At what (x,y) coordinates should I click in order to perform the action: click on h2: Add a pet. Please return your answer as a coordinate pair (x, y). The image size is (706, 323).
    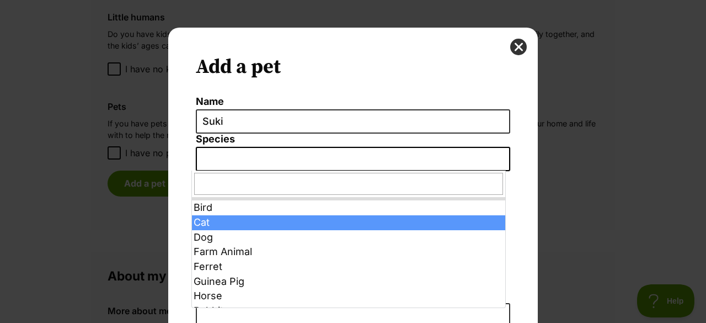
    Looking at the image, I should click on (353, 67).